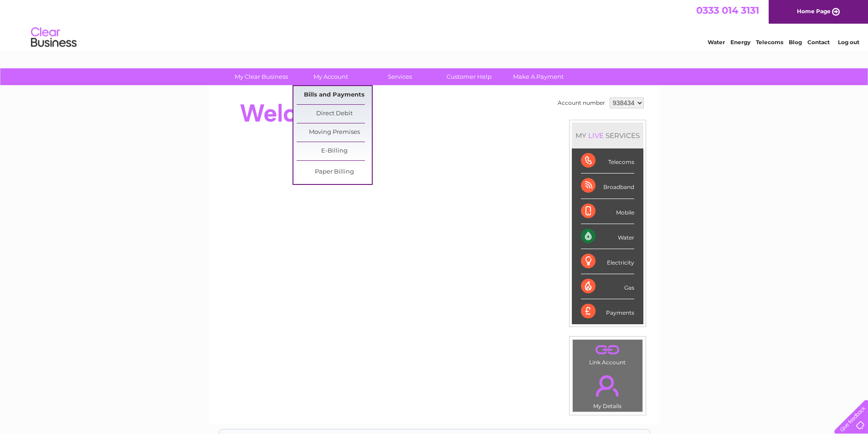 The height and width of the screenshot is (434, 868). I want to click on a: Moving Premises, so click(334, 132).